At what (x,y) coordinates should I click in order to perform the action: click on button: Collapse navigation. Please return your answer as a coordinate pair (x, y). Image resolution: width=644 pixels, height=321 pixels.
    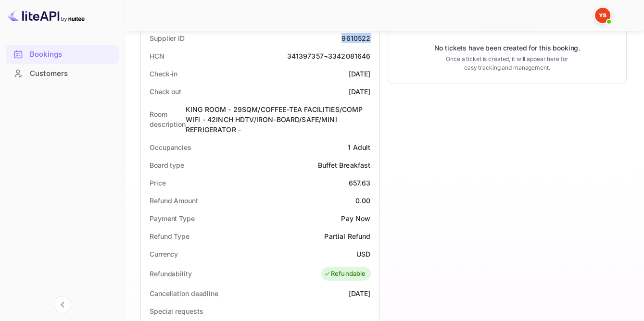
    Looking at the image, I should click on (62, 305).